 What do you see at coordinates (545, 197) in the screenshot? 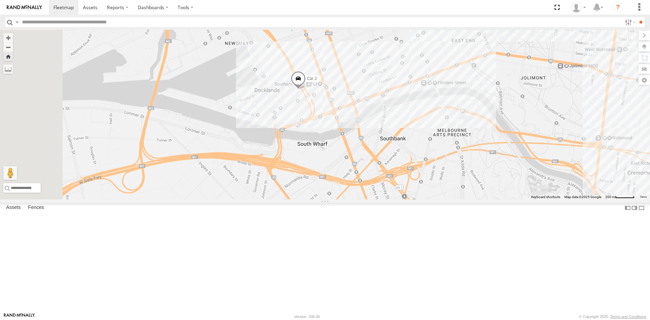
I see `button: Keyboard shortcuts` at bounding box center [545, 197].